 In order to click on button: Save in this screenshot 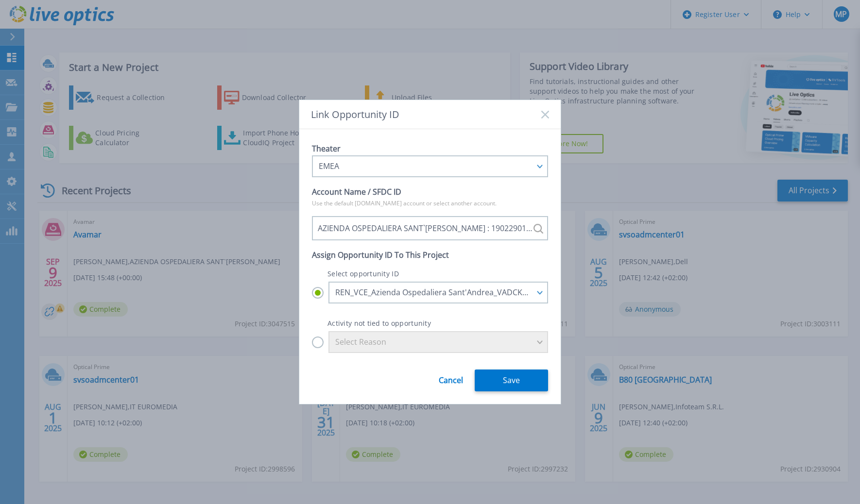, I will do `click(511, 380)`.